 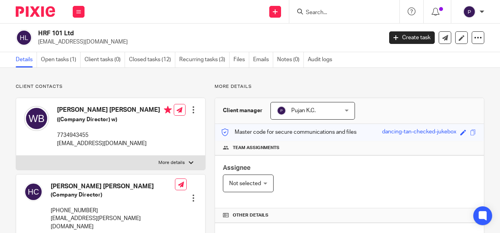 I want to click on a: Closed tasks (12), so click(x=152, y=60).